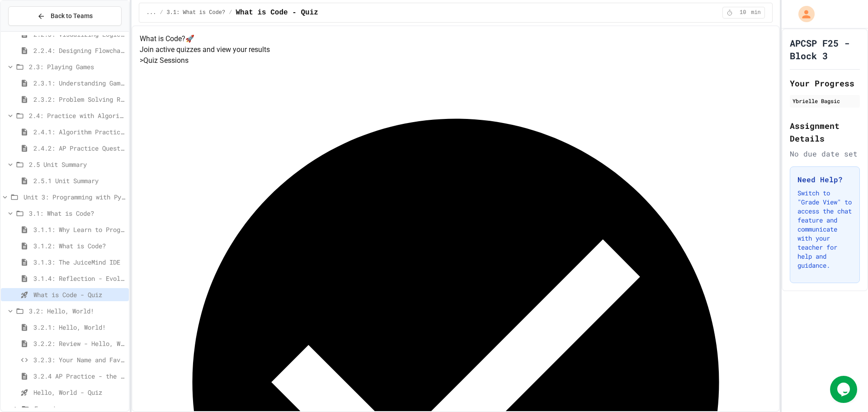 The height and width of the screenshot is (412, 868). What do you see at coordinates (77, 115) in the screenshot?
I see `span: 2.4: Practice with Algorithms` at bounding box center [77, 115].